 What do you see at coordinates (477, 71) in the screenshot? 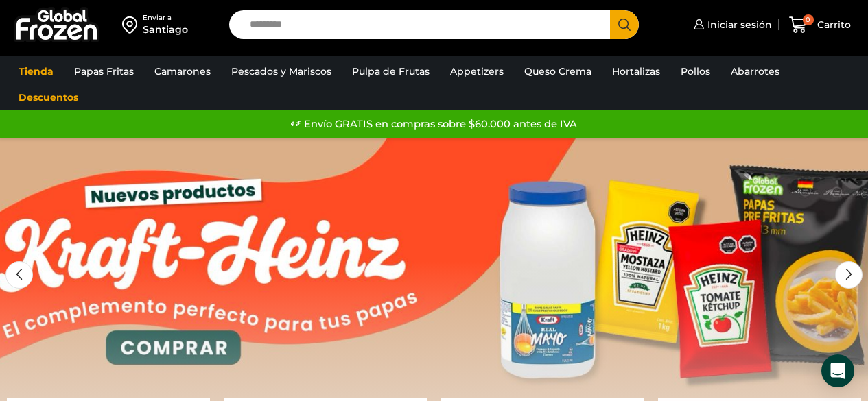
I see `a: Appetizers` at bounding box center [477, 71].